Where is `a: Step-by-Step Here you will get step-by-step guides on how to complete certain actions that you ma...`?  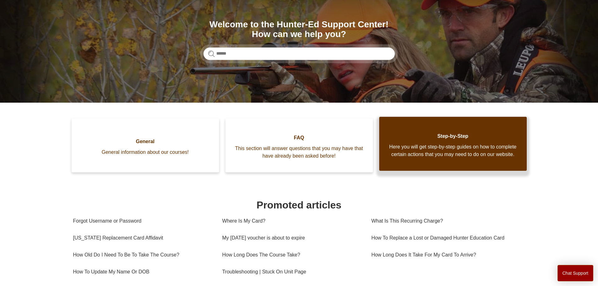
a: Step-by-Step Here you will get step-by-step guides on how to complete certain actions that you ma... is located at coordinates (453, 144).